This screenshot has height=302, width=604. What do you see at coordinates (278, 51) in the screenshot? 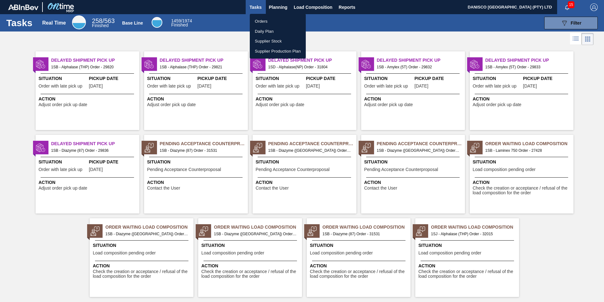
I see `a: Supplier Production Plan` at bounding box center [278, 51].